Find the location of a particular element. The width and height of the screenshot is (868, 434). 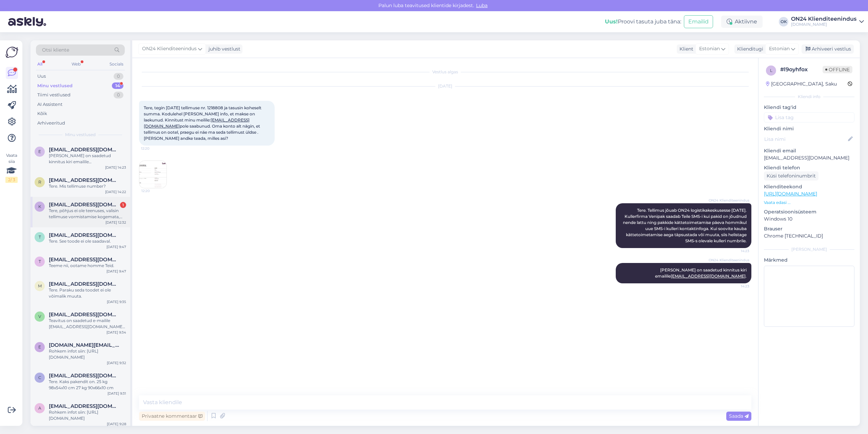

div: 14 is located at coordinates (117, 86).